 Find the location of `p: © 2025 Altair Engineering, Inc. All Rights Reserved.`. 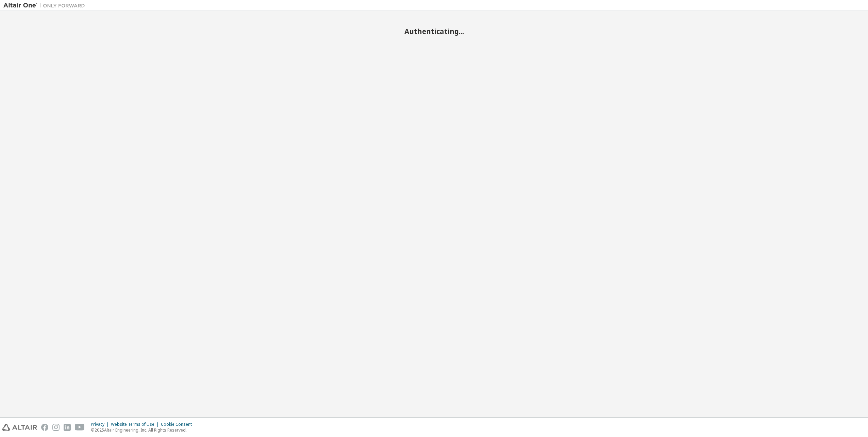

p: © 2025 Altair Engineering, Inc. All Rights Reserved. is located at coordinates (143, 430).